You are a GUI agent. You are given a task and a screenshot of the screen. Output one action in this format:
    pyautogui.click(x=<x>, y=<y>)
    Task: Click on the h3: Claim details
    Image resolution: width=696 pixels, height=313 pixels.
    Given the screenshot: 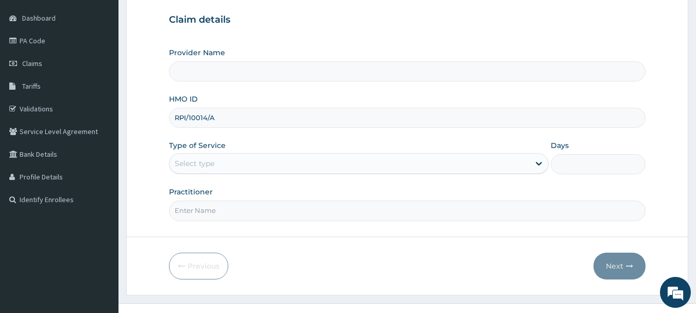 What is the action you would take?
    pyautogui.click(x=408, y=20)
    